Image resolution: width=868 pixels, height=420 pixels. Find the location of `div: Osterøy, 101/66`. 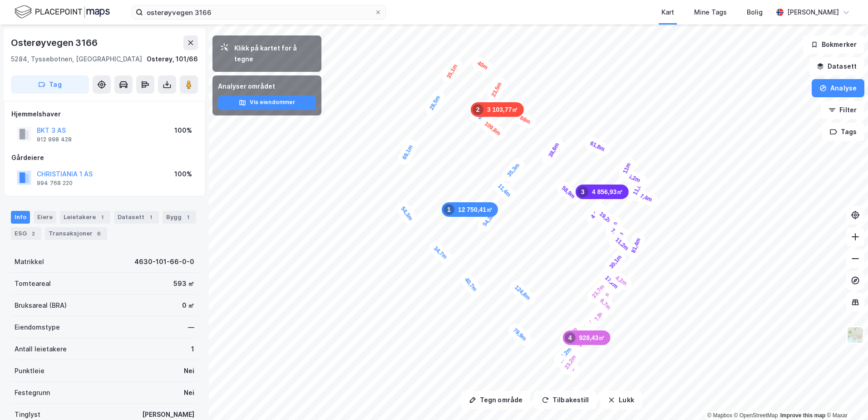

div: Osterøy, 101/66 is located at coordinates (172, 59).